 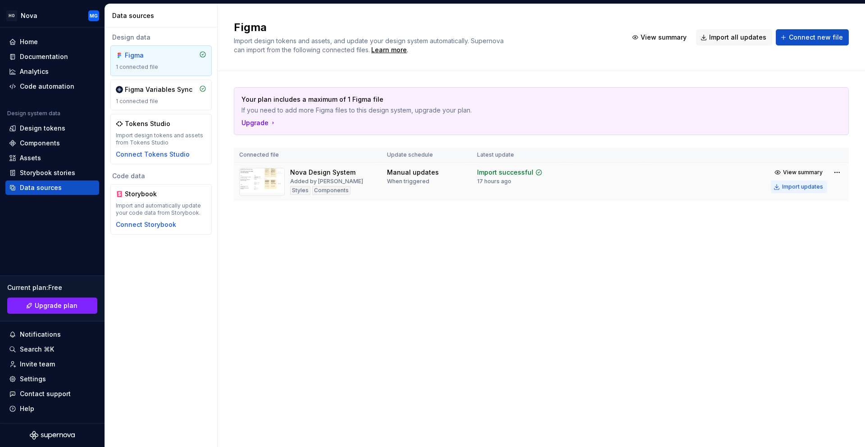 I want to click on a: Learn more, so click(x=389, y=50).